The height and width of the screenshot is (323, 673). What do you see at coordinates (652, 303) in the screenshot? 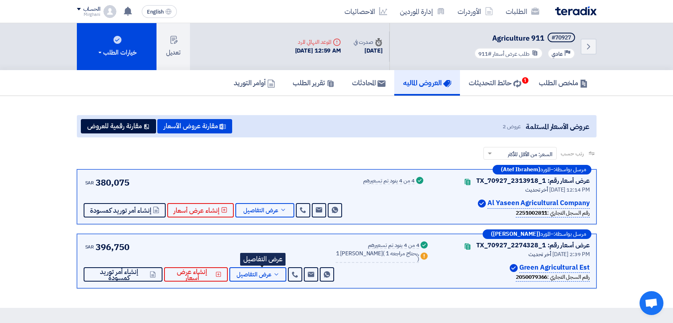
I see `a: Open chat` at bounding box center [652, 303].